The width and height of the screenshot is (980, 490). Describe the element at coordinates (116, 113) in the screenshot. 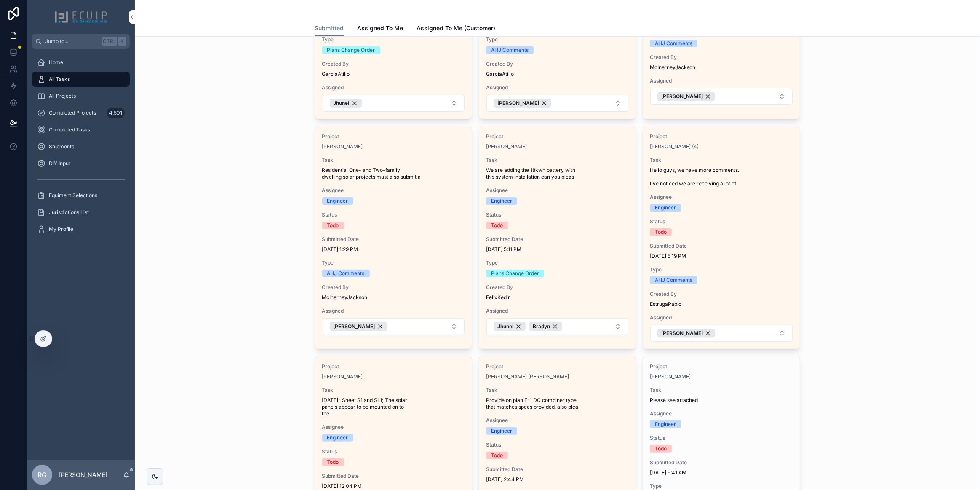

I see `div: 4,501` at that location.